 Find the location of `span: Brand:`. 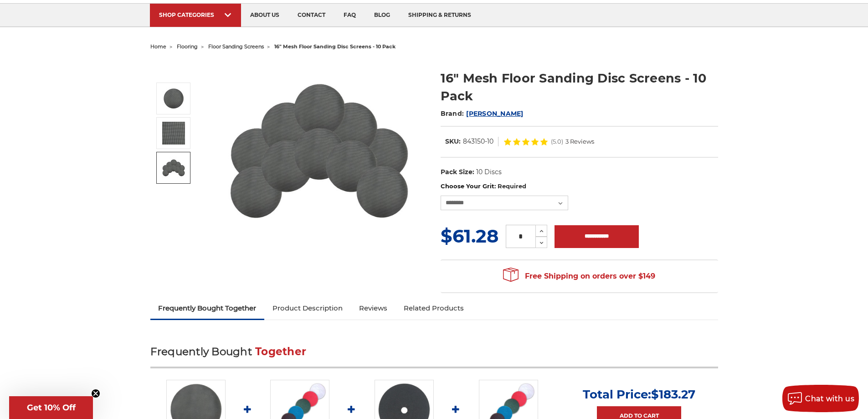

span: Brand: is located at coordinates (453, 113).